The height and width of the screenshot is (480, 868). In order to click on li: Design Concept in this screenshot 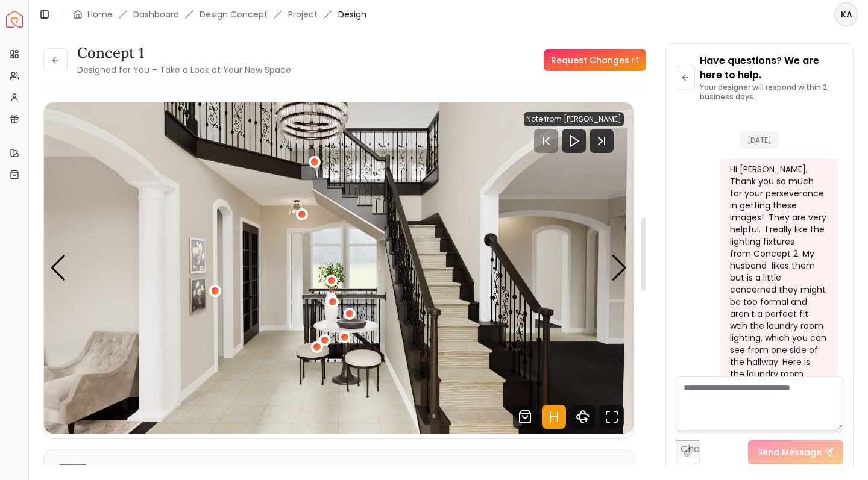, I will do `click(233, 15)`.